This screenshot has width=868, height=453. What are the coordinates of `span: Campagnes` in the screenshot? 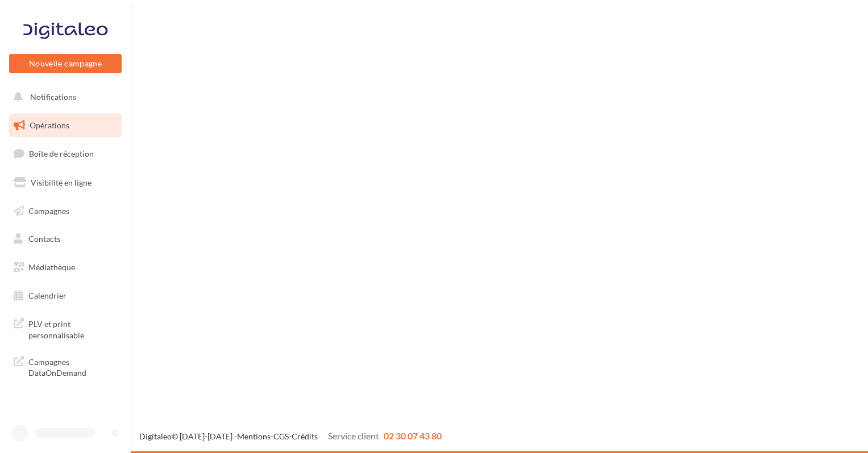 It's located at (49, 210).